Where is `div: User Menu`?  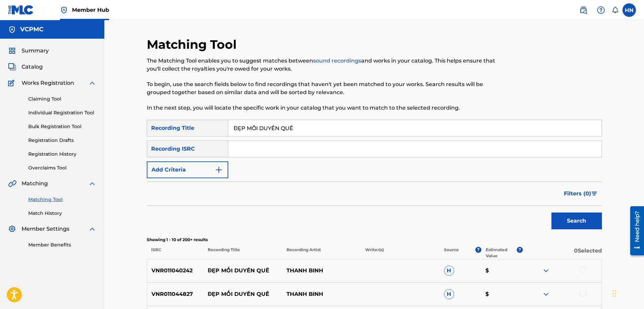 div: User Menu is located at coordinates (629, 10).